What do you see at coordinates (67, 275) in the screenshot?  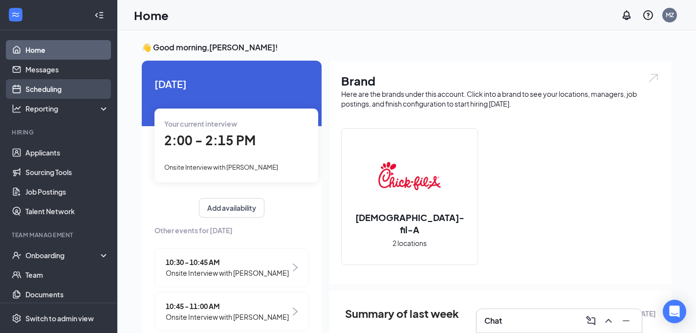 I see `a: Team` at bounding box center [67, 275].